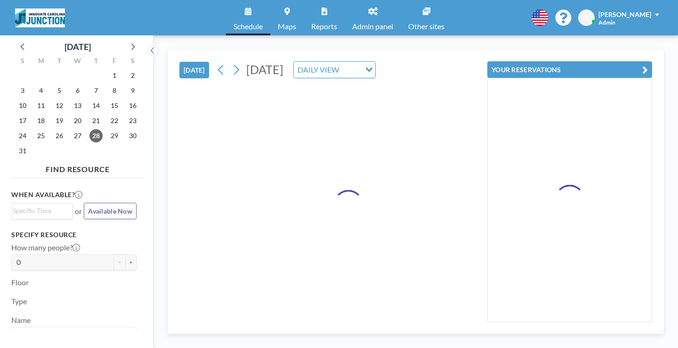  What do you see at coordinates (21, 320) in the screenshot?
I see `label: Name` at bounding box center [21, 320].